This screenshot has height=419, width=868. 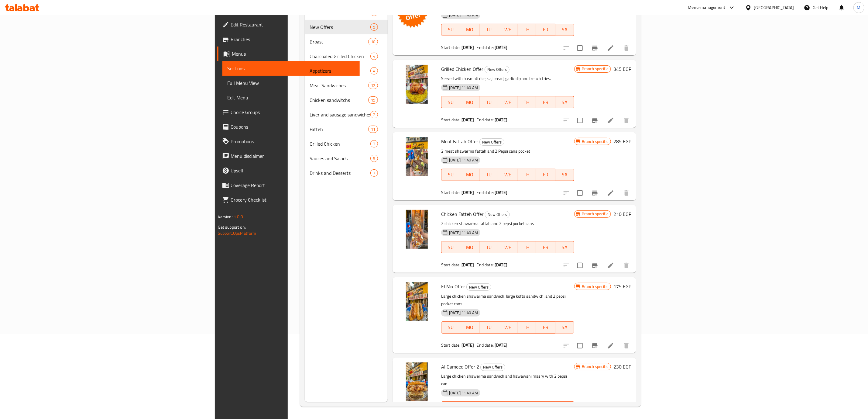 What do you see at coordinates (340, 144) in the screenshot?
I see `div: Grilled Chicken` at bounding box center [340, 144].